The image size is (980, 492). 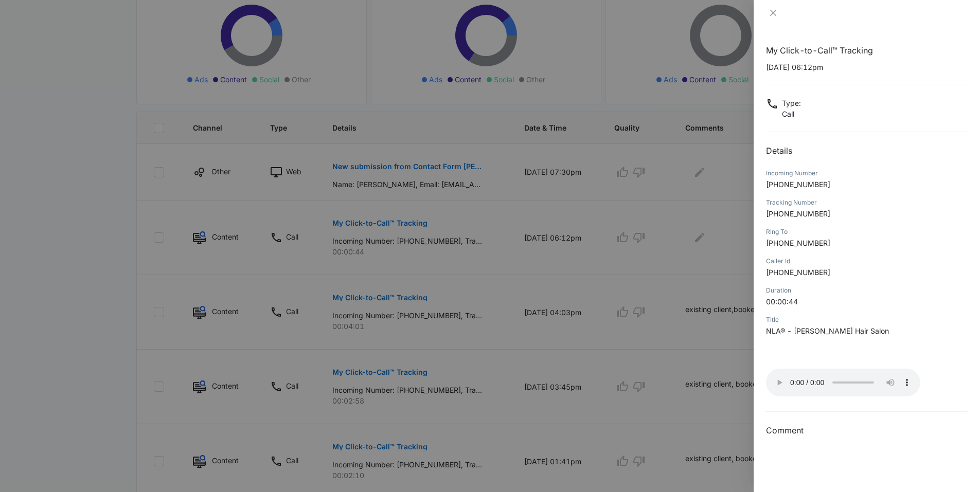 I want to click on div: Caller Id, so click(x=867, y=261).